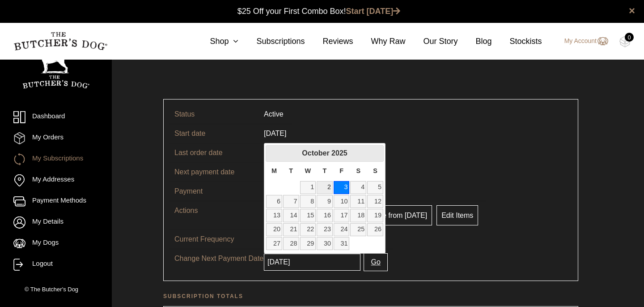  Describe the element at coordinates (214, 152) in the screenshot. I see `td: Last order date` at that location.